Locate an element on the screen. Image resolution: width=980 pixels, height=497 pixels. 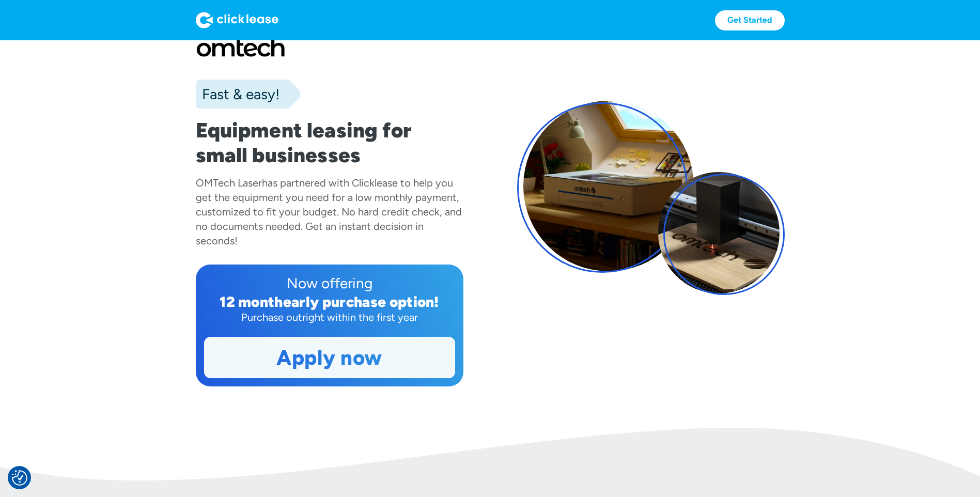
div: Purchase outright within the first year is located at coordinates (330, 317).